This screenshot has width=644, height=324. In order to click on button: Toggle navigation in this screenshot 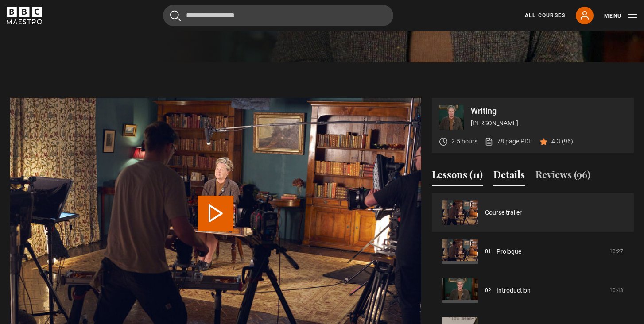, I will do `click(620, 16)`.